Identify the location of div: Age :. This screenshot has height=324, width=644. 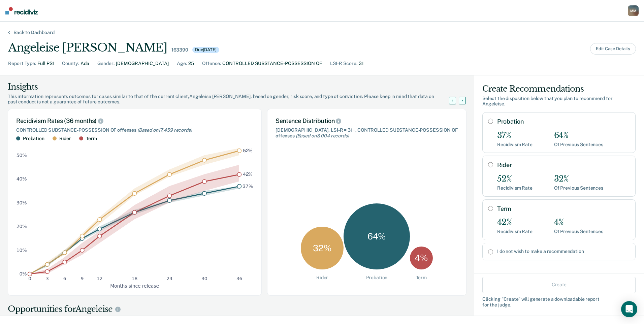
(182, 64).